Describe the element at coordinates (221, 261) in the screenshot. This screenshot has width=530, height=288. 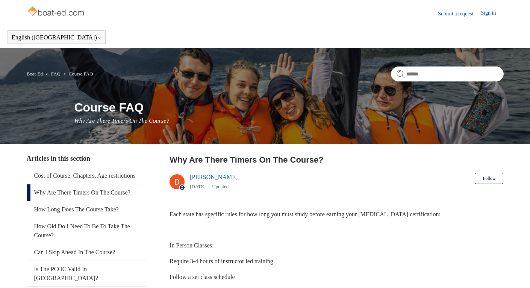
I see `span: Require 3-4 hours of instructor led training` at that location.